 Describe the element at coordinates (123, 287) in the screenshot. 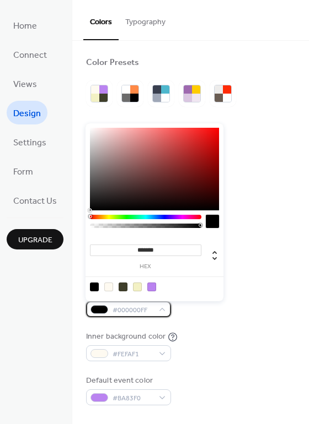

I see `div: rgb(64, 63, 43)` at that location.